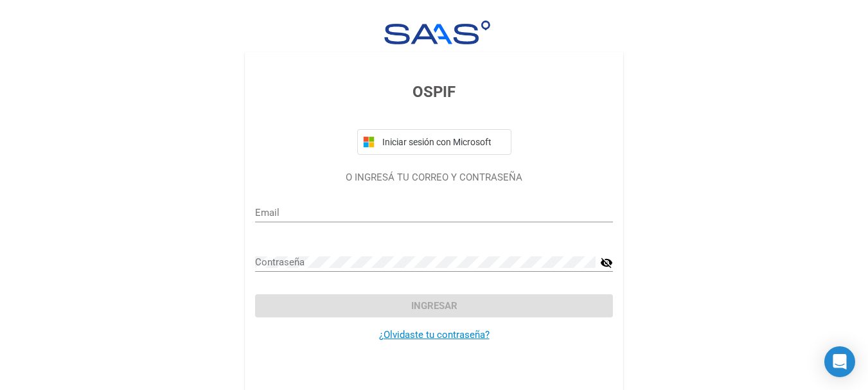 Image resolution: width=868 pixels, height=390 pixels. What do you see at coordinates (435, 335) in the screenshot?
I see `a: ¿Olvidaste tu contraseña?` at bounding box center [435, 335].